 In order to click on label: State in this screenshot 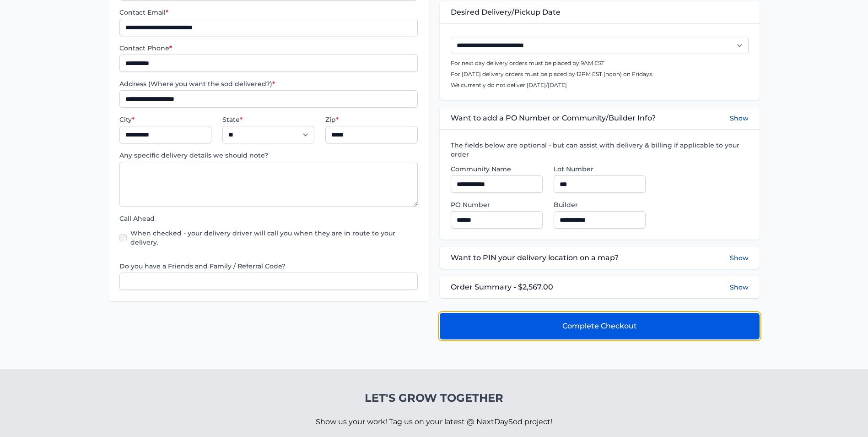, I will do `click(268, 119)`.